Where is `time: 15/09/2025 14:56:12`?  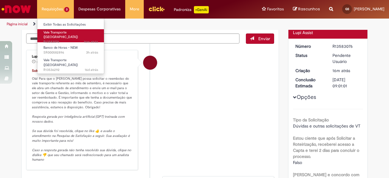 time: 15/09/2025 14:56:12 is located at coordinates (91, 70).